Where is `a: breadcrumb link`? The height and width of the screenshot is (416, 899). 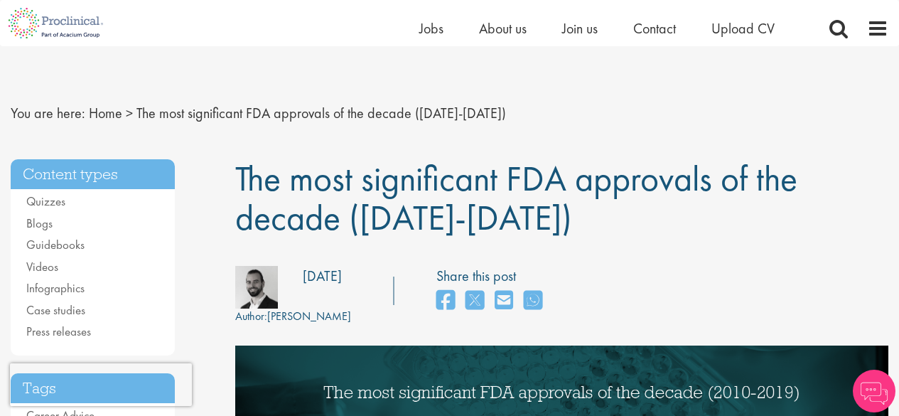 a: breadcrumb link is located at coordinates (105, 113).